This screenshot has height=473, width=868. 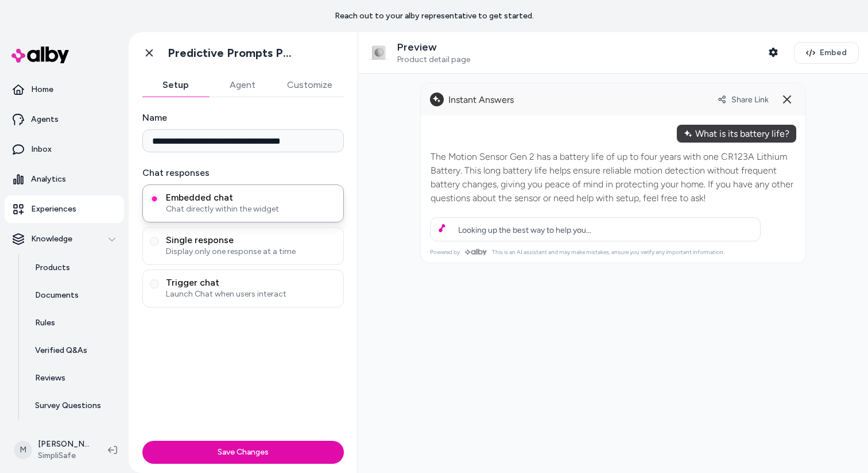 What do you see at coordinates (65, 239) in the screenshot?
I see `button: Knowledge` at bounding box center [65, 239].